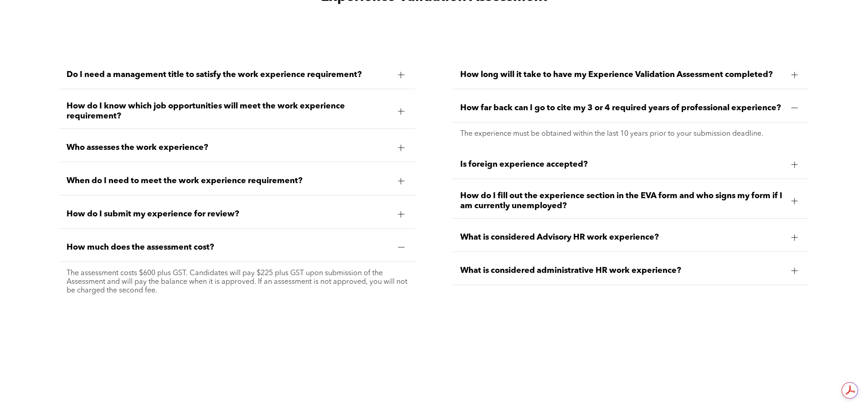 Image resolution: width=868 pixels, height=415 pixels. I want to click on span: Who assesses the work experience?, so click(229, 148).